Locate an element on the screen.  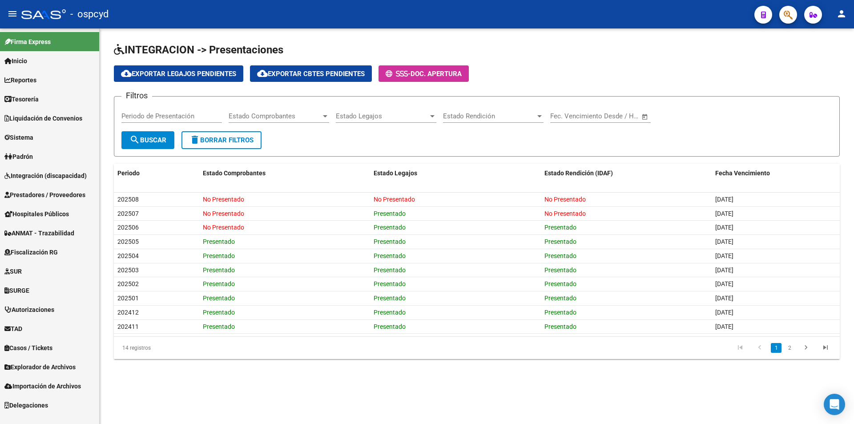
datatable-header-cell: Periodo is located at coordinates (157, 173).